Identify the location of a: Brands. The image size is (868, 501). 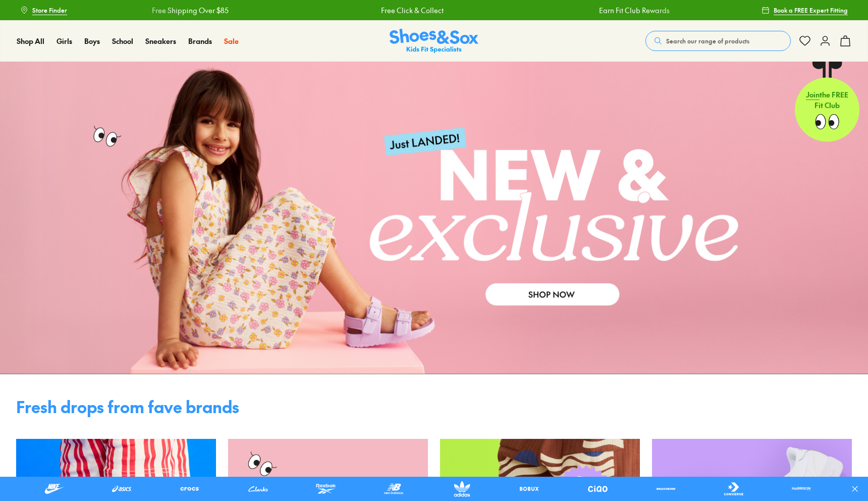
(199, 41).